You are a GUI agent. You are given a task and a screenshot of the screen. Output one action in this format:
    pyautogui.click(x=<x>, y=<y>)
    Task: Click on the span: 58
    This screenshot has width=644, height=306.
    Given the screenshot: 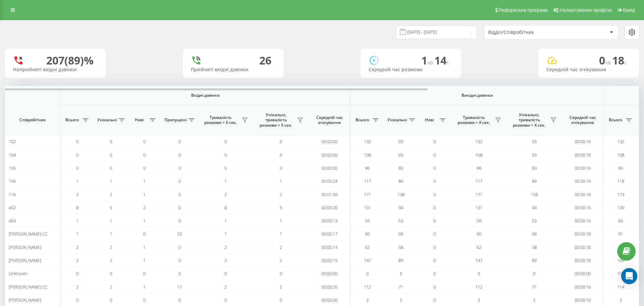 What is the action you would take?
    pyautogui.click(x=535, y=247)
    